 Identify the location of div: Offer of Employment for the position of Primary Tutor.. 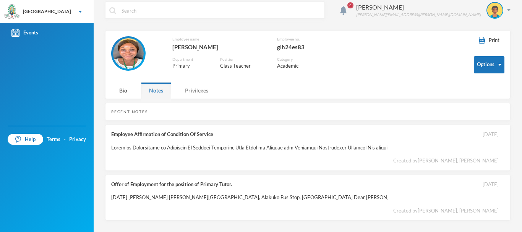
(249, 185).